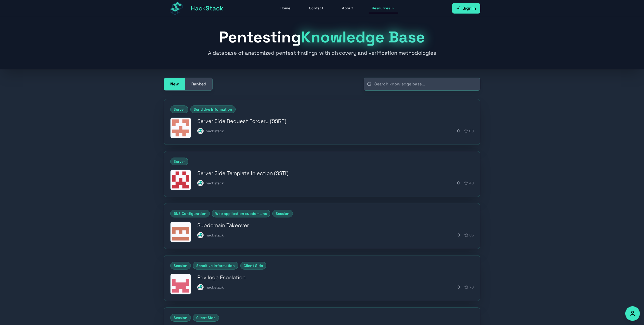 This screenshot has height=325, width=644. What do you see at coordinates (322, 226) in the screenshot?
I see `a: DNS ConfigurationWeb application subdomainsSessionSubdomain TakeoverSubdomain Takeoverhackstackha...` at bounding box center [322, 226].